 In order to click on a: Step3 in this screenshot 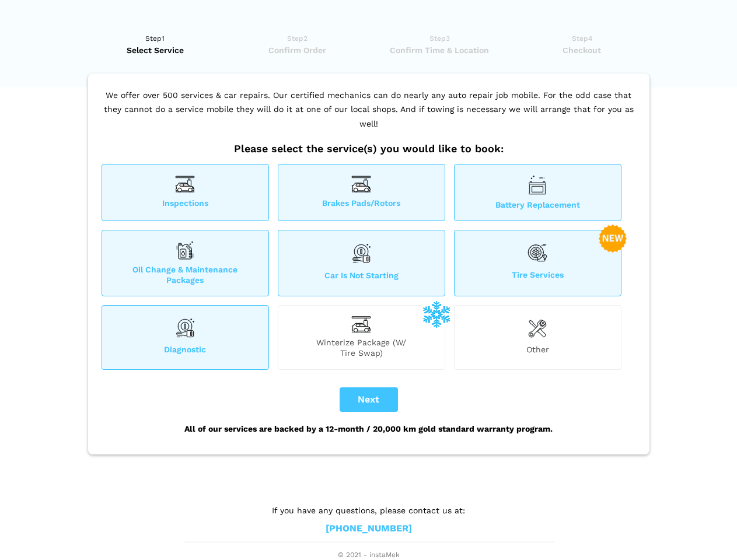, I will do `click(439, 45)`.